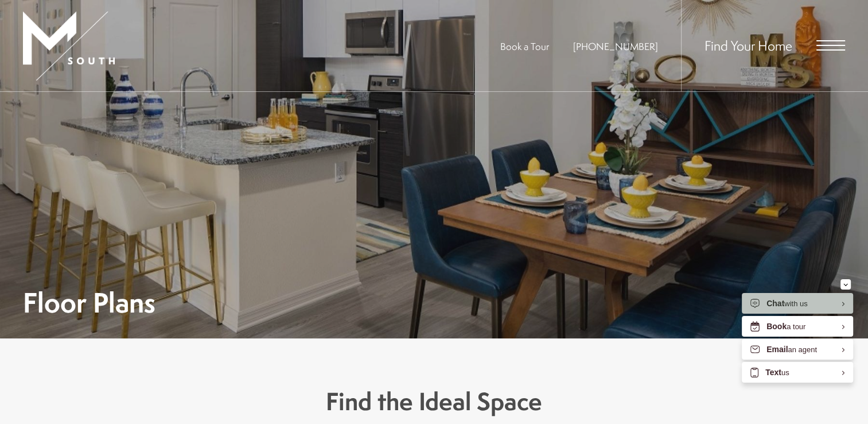  I want to click on a: Book a Tour, so click(524, 46).